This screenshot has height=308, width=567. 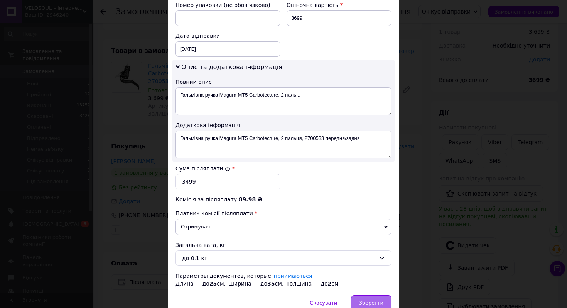 I want to click on div: Додаткова інформація, so click(x=284, y=125).